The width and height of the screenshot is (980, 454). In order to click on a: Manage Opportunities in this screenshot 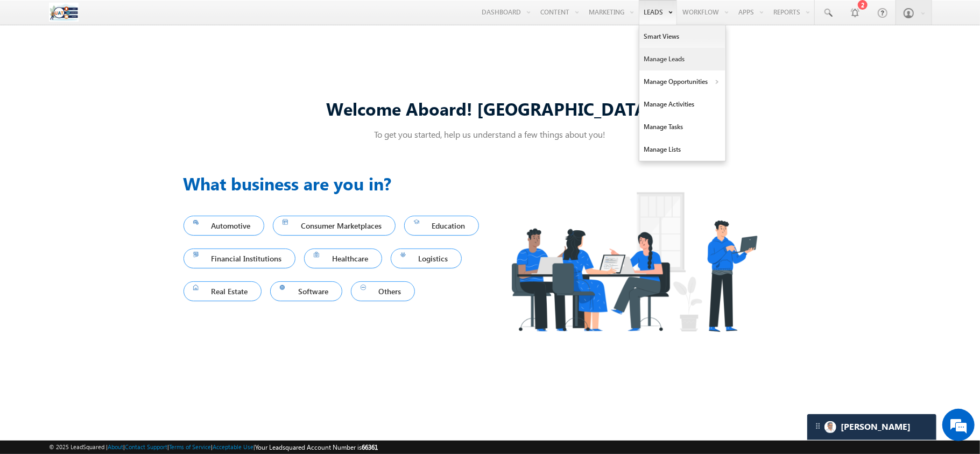, I will do `click(682, 82)`.